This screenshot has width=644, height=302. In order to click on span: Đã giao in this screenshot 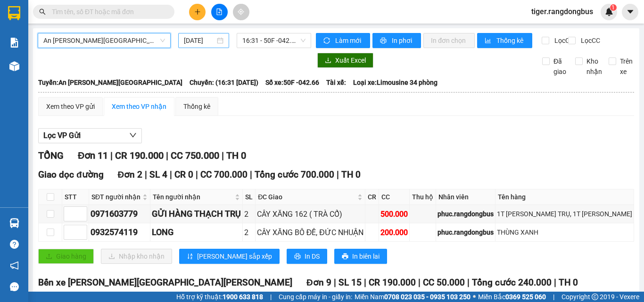, I will do `click(560, 66)`.